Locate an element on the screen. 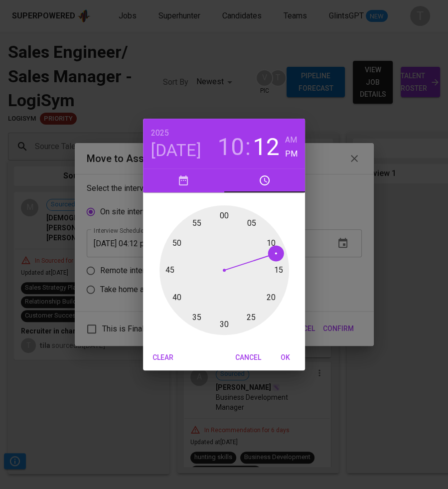 The image size is (448, 489). button: Cancel is located at coordinates (248, 357).